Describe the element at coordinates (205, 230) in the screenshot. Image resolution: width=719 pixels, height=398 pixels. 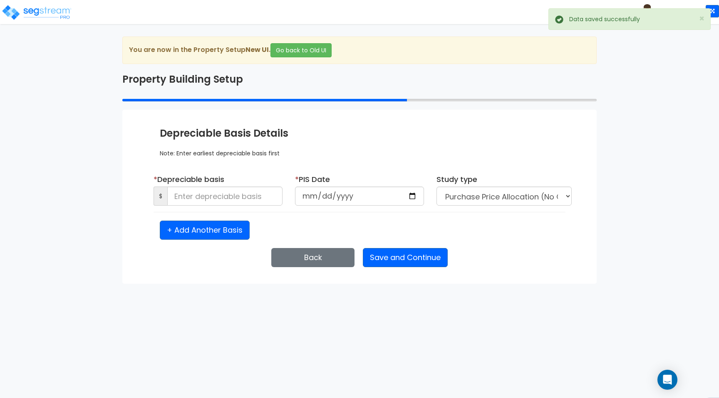
I see `button: + Add Another Basis` at that location.